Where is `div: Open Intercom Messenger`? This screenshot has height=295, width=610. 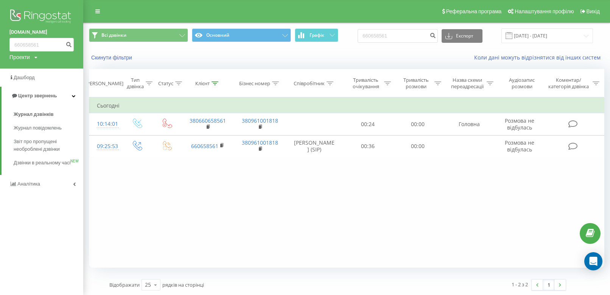 div: Open Intercom Messenger is located at coordinates (594, 261).